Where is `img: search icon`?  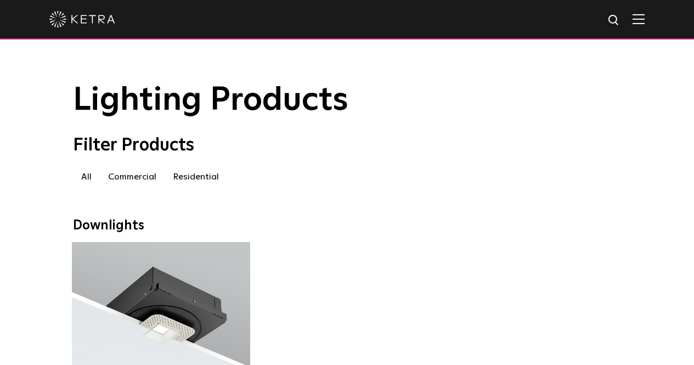 img: search icon is located at coordinates (613, 20).